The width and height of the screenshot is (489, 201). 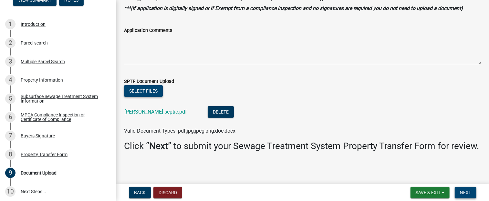 What do you see at coordinates (34, 43) in the screenshot?
I see `div: Parcel search` at bounding box center [34, 43].